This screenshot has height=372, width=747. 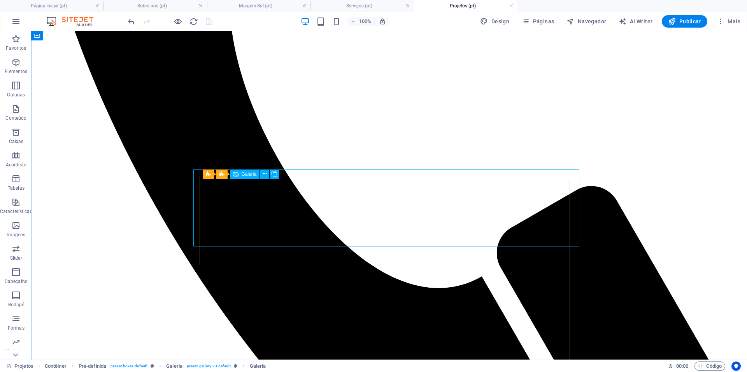 What do you see at coordinates (249, 174) in the screenshot?
I see `span: Galeria` at bounding box center [249, 174].